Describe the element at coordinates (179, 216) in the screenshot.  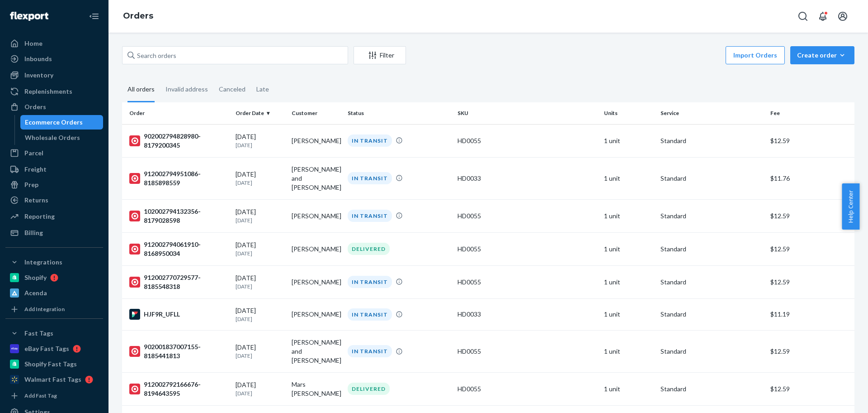
I see `div: 102002794132356-8179028598` at that location.